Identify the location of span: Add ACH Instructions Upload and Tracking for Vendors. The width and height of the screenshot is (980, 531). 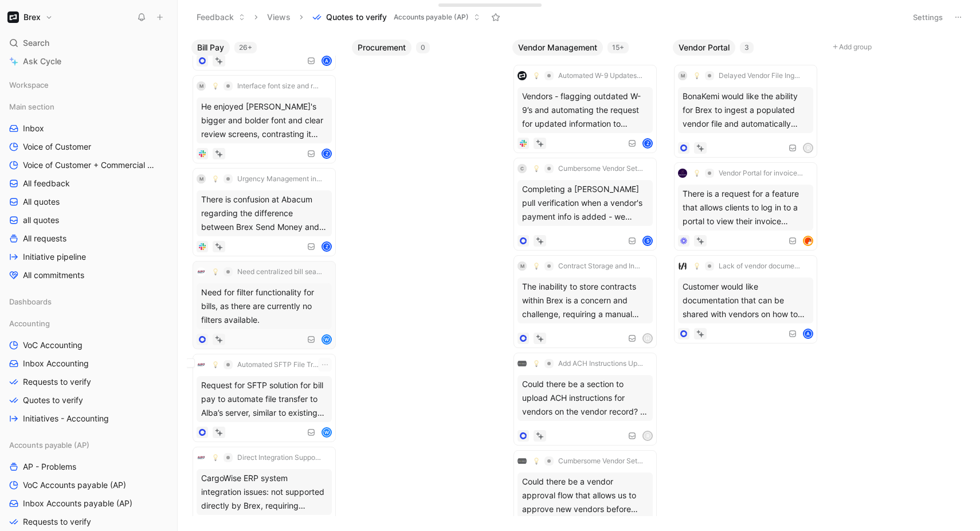
(600, 363).